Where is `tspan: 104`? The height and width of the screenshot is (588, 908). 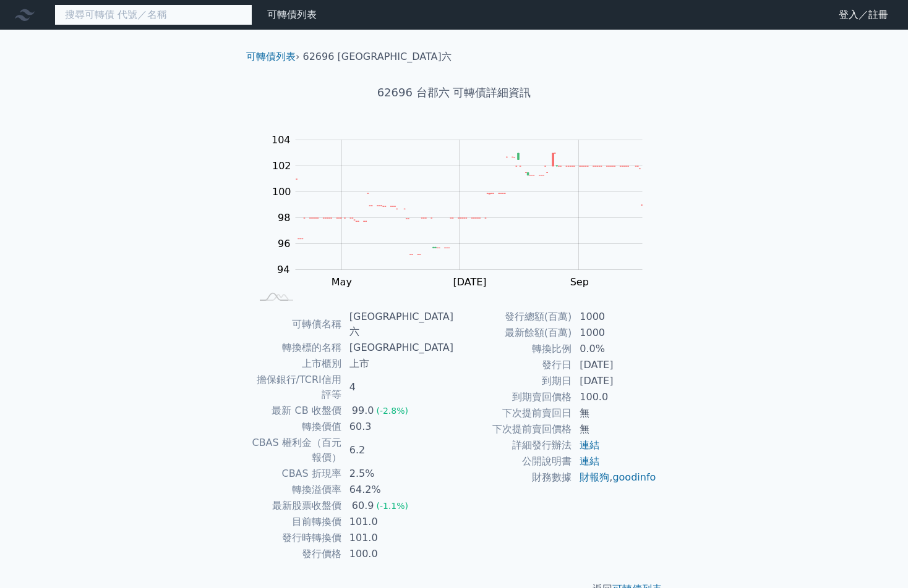
tspan: 104 is located at coordinates (281, 140).